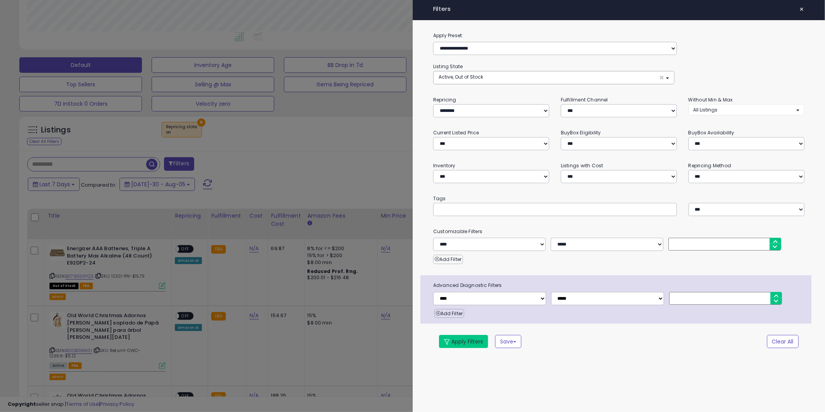 Image resolution: width=825 pixels, height=412 pixels. I want to click on small: Listing State, so click(448, 66).